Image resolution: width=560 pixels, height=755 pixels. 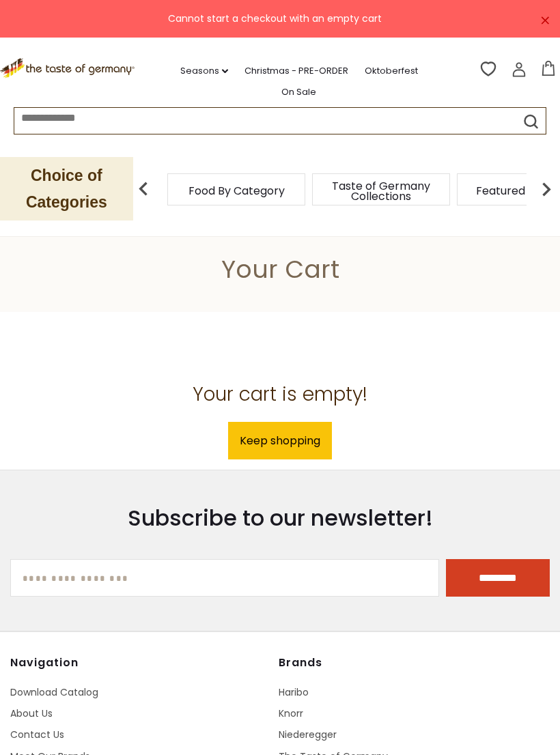 What do you see at coordinates (280, 394) in the screenshot?
I see `h2: Your cart is empty!` at bounding box center [280, 394].